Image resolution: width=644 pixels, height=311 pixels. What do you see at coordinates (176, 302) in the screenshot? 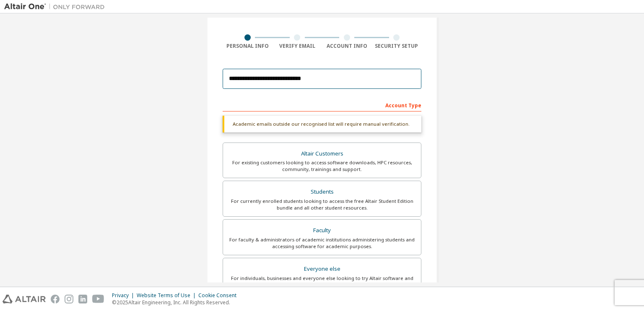
I see `p: © 2025 Altair Engineering, Inc. All Rights Reserved.` at bounding box center [176, 302].